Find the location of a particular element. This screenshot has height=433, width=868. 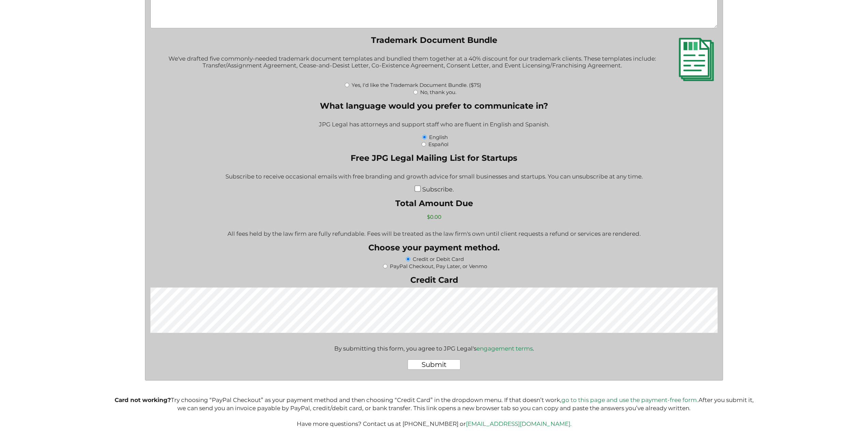

label: Yes, I'd like the Trademark Document Bundle. ($75) is located at coordinates (416, 85).